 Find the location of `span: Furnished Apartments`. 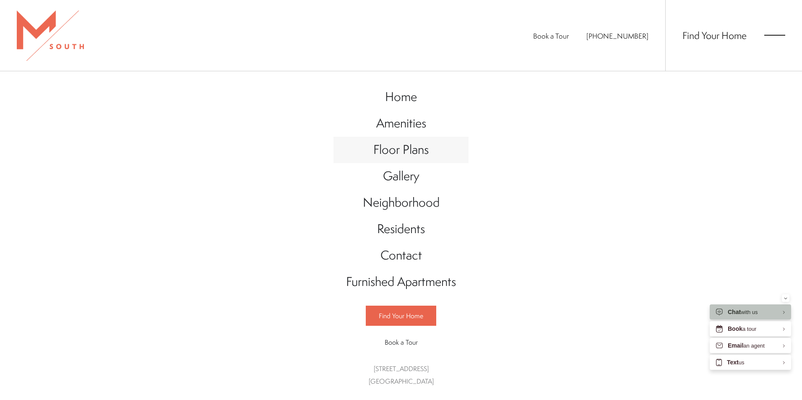

span: Furnished Apartments is located at coordinates (401, 282).